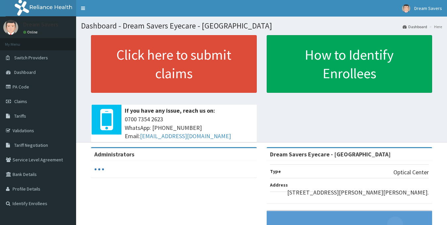 This screenshot has height=225, width=447. What do you see at coordinates (411, 172) in the screenshot?
I see `p: Optical Center` at bounding box center [411, 172].